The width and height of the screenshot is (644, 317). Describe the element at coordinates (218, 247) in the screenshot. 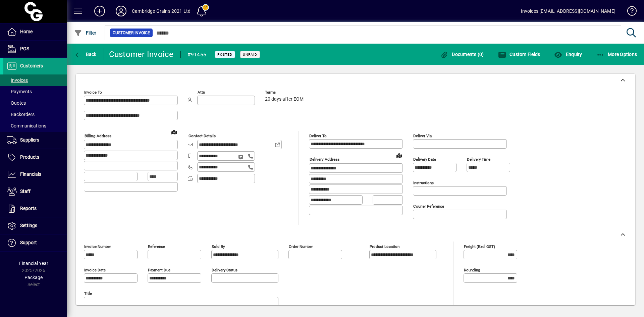

I see `mat-label: Sold by` at that location.